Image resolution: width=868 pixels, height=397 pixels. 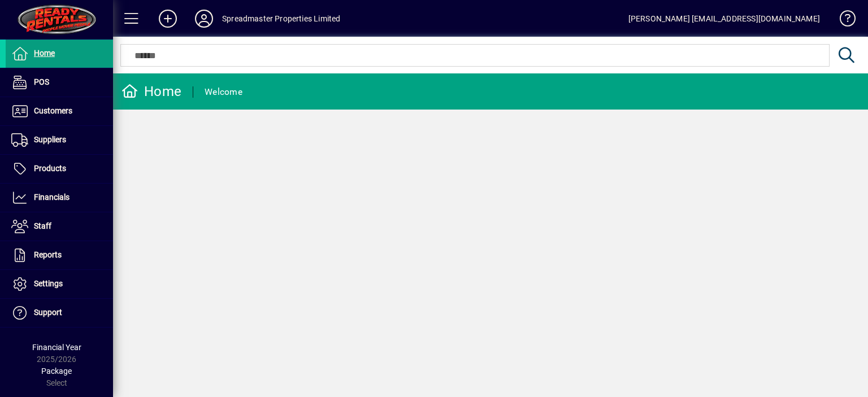 What do you see at coordinates (59, 112) in the screenshot?
I see `a: Customers` at bounding box center [59, 112].